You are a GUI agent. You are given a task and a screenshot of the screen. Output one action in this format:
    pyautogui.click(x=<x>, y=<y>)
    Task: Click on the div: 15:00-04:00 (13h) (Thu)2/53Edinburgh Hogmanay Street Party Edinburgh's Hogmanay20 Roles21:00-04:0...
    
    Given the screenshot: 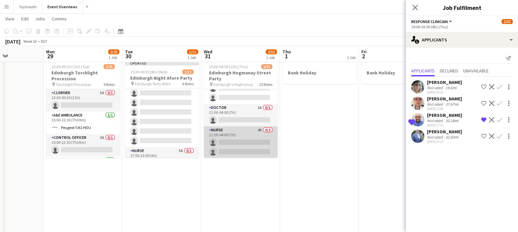 What is the action you would take?
    pyautogui.click(x=241, y=109)
    